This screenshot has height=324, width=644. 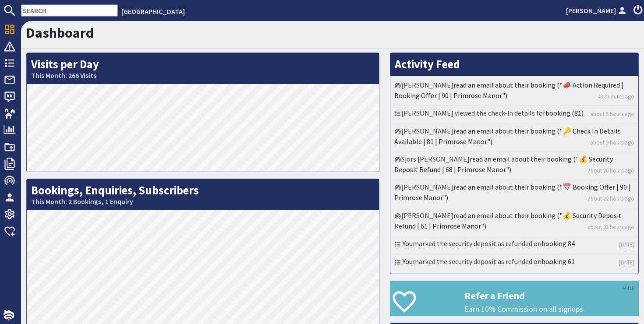 I want to click on a: Refer a Friend Earn 10% Commission on all signups, so click(x=514, y=298).